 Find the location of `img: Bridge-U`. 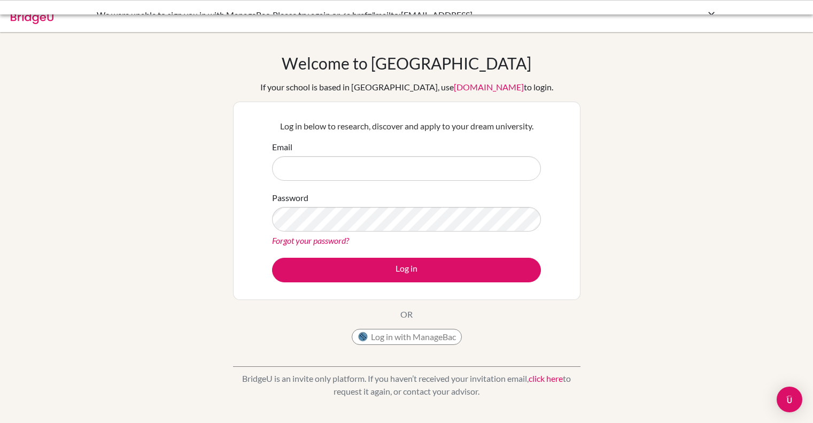

img: Bridge-U is located at coordinates (32, 16).